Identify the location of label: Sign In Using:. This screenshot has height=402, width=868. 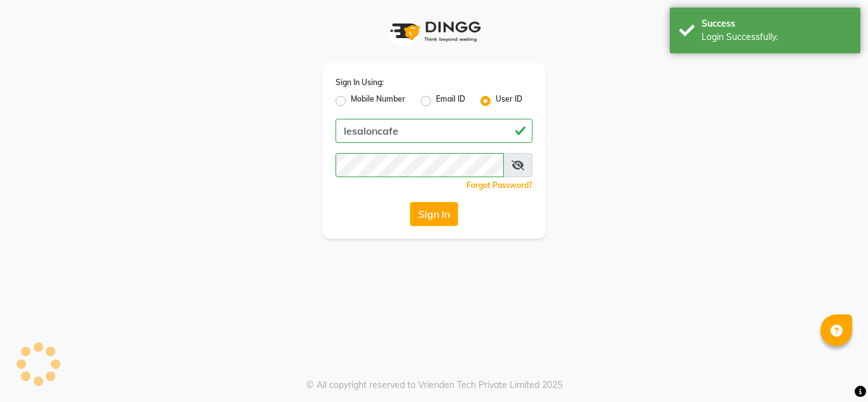
(359, 83).